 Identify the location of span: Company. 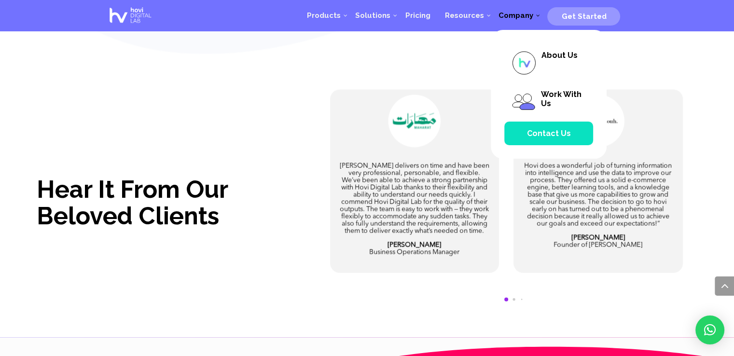
(515, 15).